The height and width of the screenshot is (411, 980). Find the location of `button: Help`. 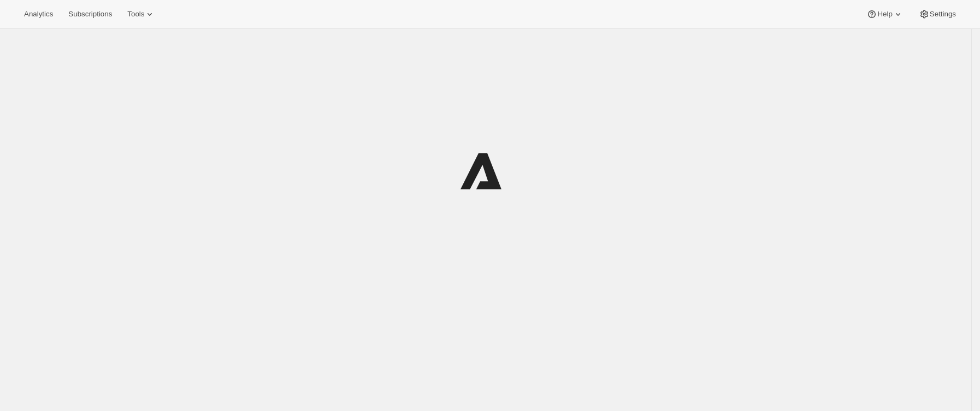

button: Help is located at coordinates (885, 14).